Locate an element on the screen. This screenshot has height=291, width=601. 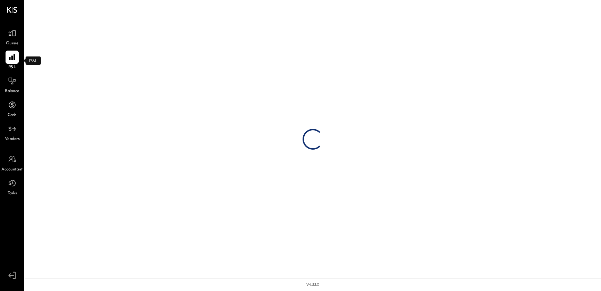
a: Cash is located at coordinates (12, 108).